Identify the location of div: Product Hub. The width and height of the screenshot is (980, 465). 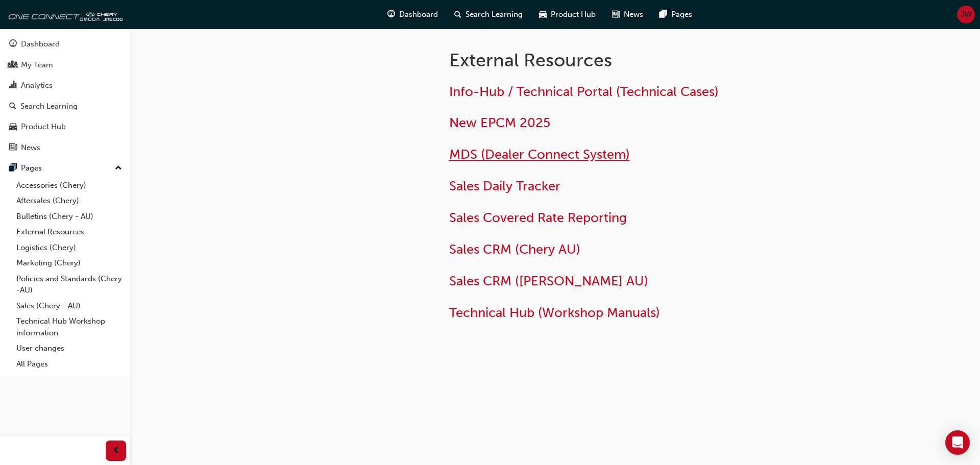
(44, 127).